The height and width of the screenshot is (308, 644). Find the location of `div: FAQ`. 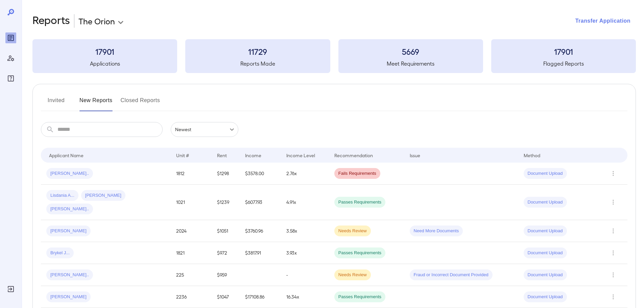

div: FAQ is located at coordinates (11, 78).